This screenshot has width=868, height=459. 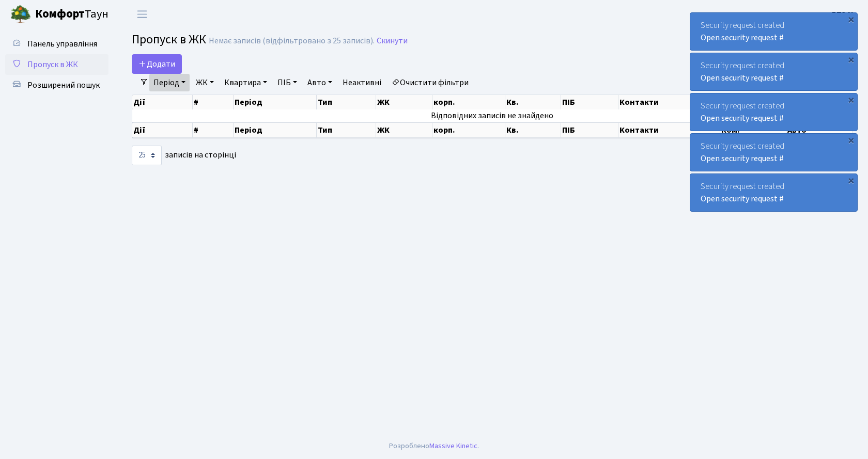 What do you see at coordinates (204, 83) in the screenshot?
I see `a: ЖК` at bounding box center [204, 83].